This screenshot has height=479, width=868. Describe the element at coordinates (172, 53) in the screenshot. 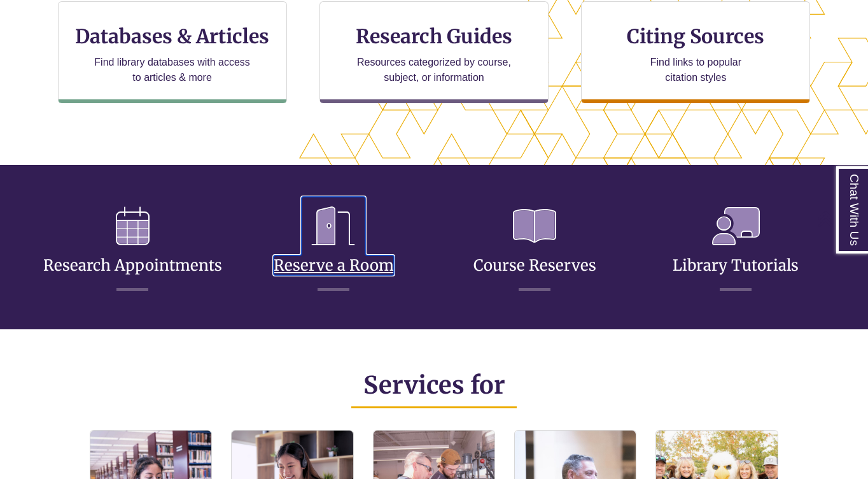

I see `a: Databases & Articles Find library databases with access to articles & more` at that location.